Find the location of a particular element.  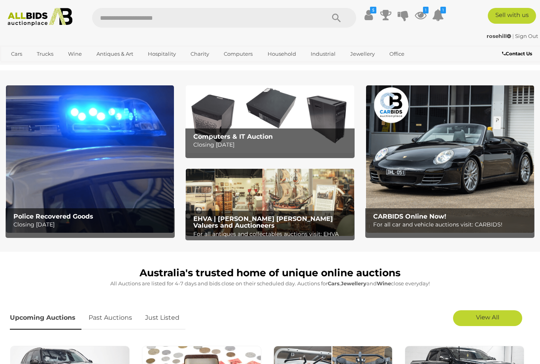

a: Household is located at coordinates (282, 54).